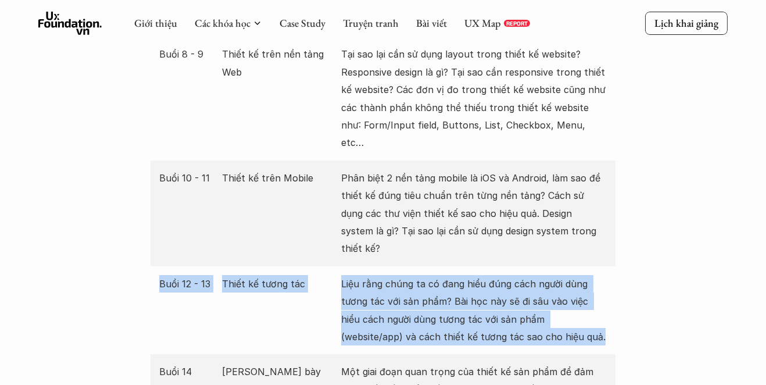  I want to click on a: Case Study, so click(302, 23).